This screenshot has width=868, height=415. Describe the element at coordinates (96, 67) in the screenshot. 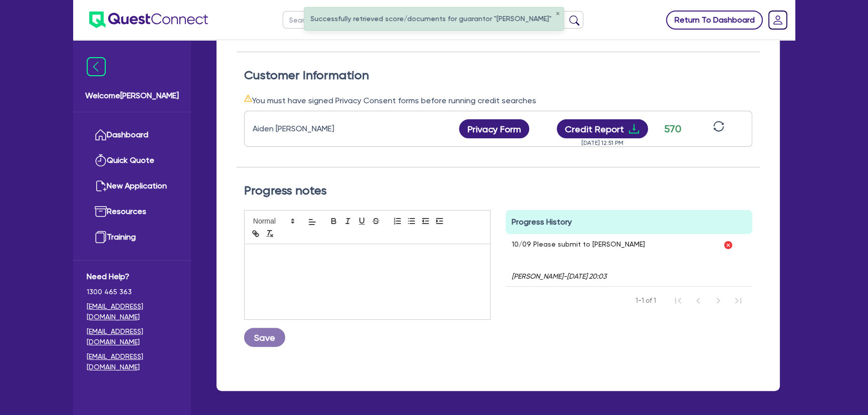

I see `img: icon-menu-close` at that location.